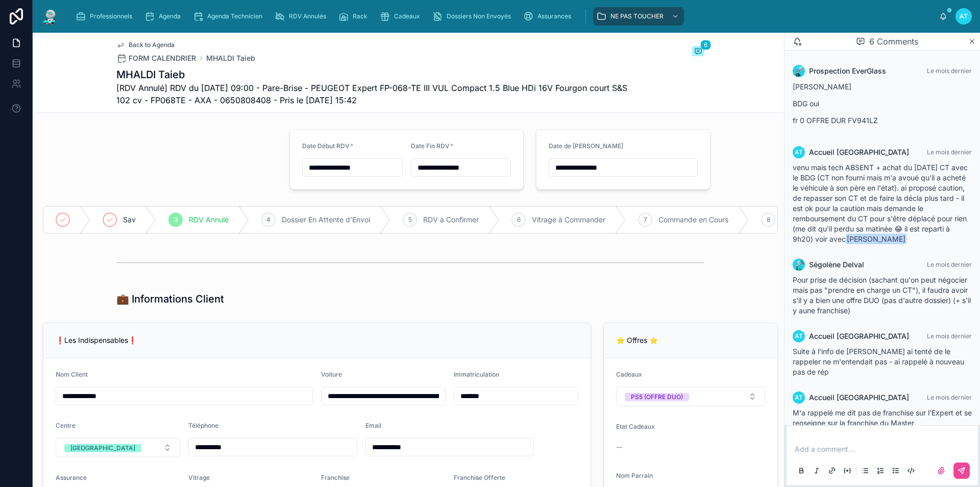 The width and height of the screenshot is (980, 487). Describe the element at coordinates (170, 16) in the screenshot. I see `span: Agenda` at that location.